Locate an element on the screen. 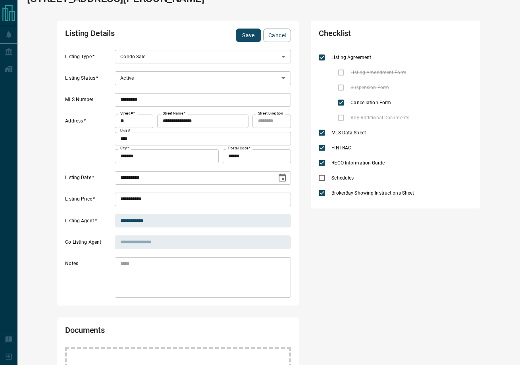 Image resolution: width=520 pixels, height=365 pixels. label: MLS Number is located at coordinates (89, 102).